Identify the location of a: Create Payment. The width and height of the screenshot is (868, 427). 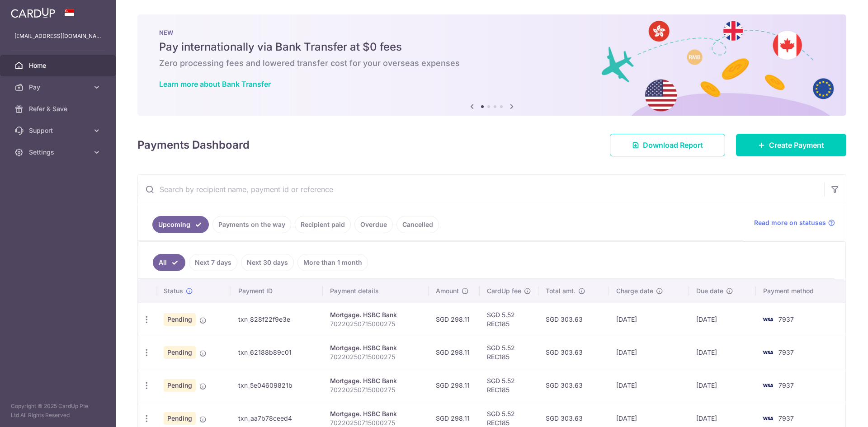
(791, 145).